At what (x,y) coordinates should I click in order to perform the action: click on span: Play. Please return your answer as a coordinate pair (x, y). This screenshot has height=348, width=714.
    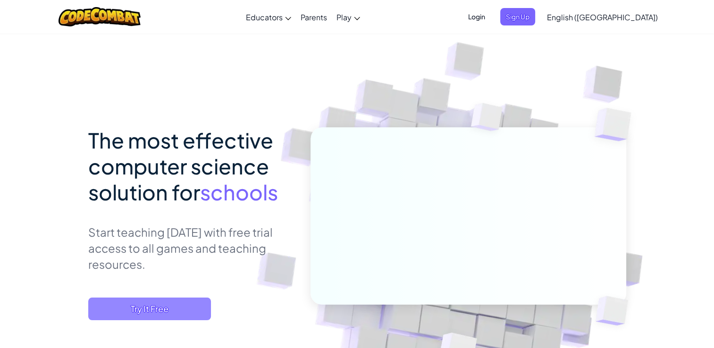
    Looking at the image, I should click on (344, 17).